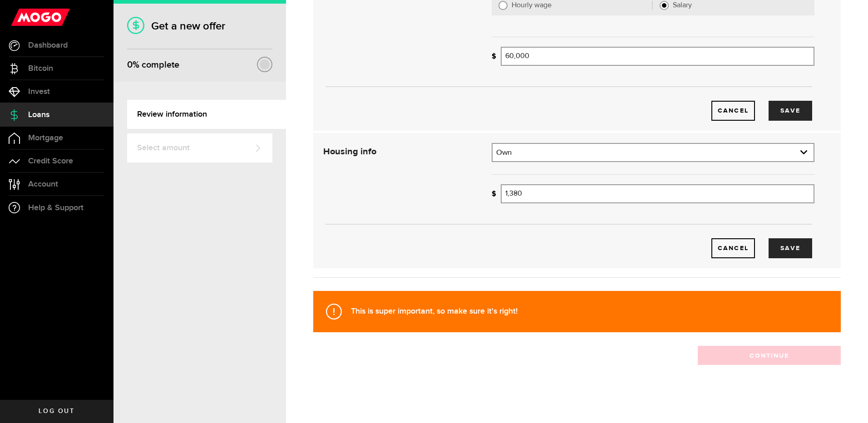 The width and height of the screenshot is (868, 423). What do you see at coordinates (733, 248) in the screenshot?
I see `a: Cancel` at bounding box center [733, 248].